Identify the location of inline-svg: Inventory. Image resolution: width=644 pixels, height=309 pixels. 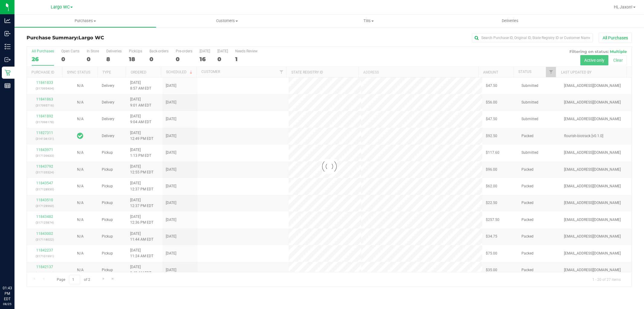
(7, 47).